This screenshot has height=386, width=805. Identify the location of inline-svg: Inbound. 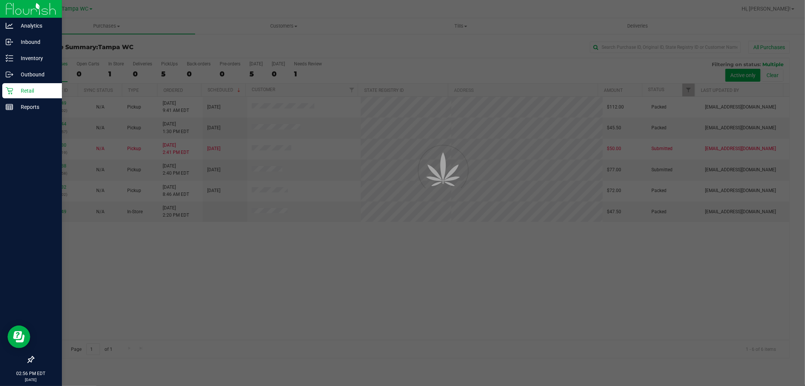
(9, 42).